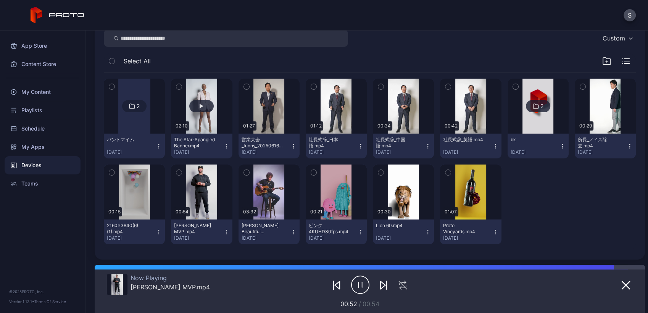 Image resolution: width=648 pixels, height=313 pixels. What do you see at coordinates (128, 140) in the screenshot?
I see `div: パントマイム` at bounding box center [128, 140].